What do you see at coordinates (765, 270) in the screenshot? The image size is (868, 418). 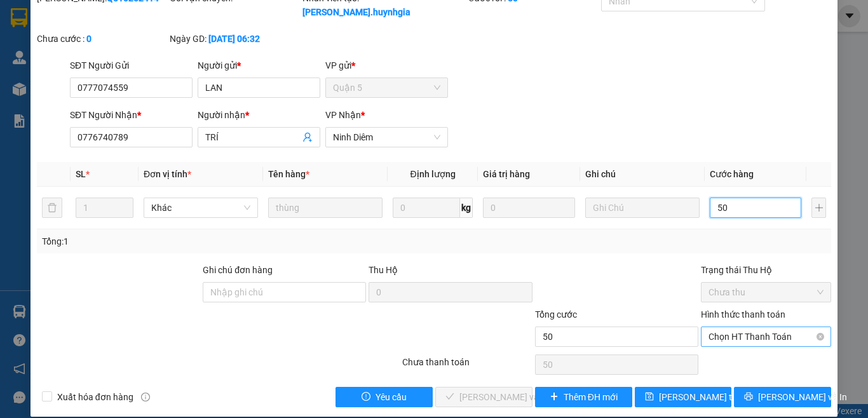 I see `div: Trạng thái Thu Hộ` at bounding box center [765, 270].